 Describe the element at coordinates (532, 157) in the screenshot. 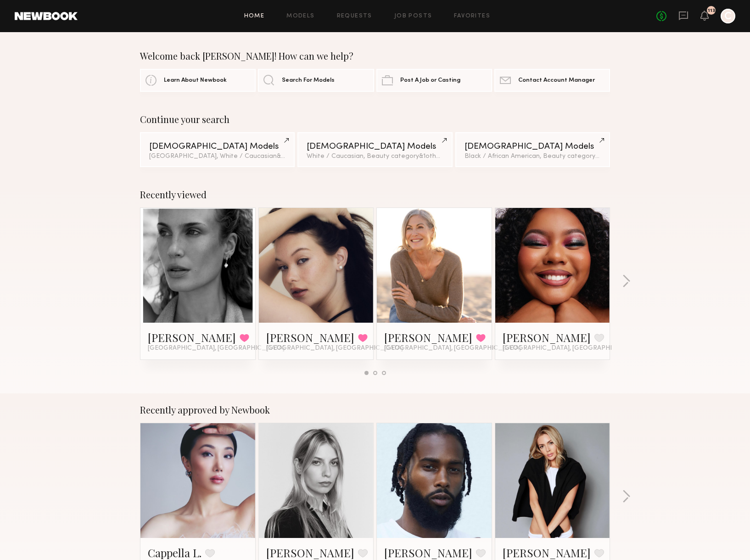

I see `div: Black / African American, Beauty category` at that location.